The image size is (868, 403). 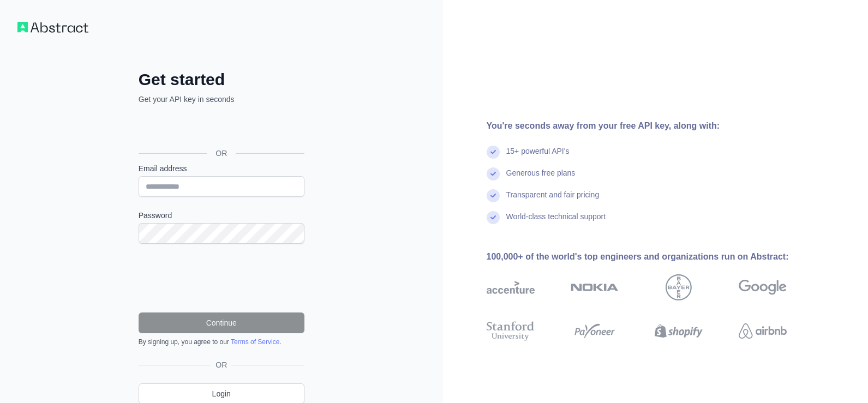 I want to click on img: nokia, so click(x=595, y=287).